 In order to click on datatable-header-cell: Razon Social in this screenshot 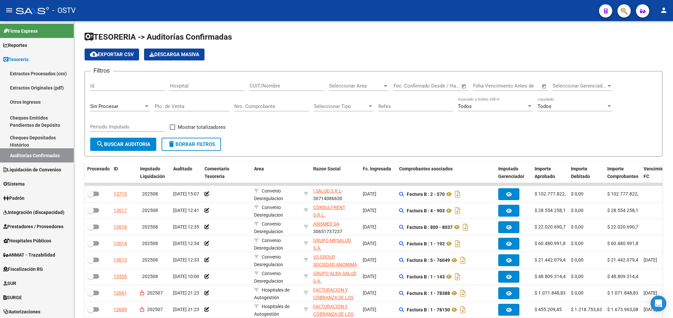, I will do `click(335, 173)`.